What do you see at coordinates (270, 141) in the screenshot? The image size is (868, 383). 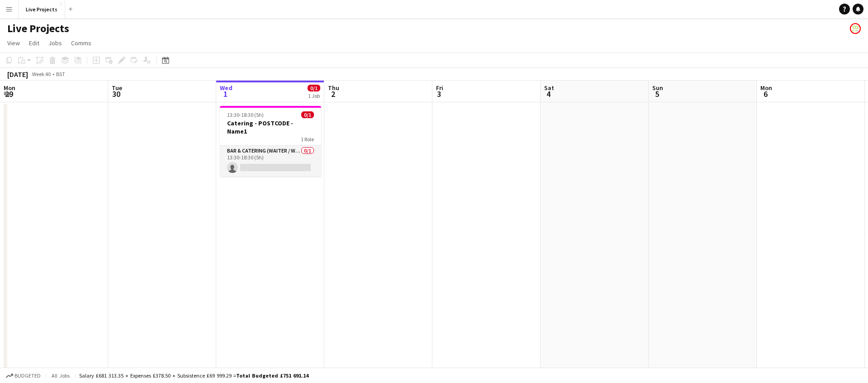 I see `app-job-card: 13:30-18:30 (5h)0/1Catering - POSTCODE - Name11 RoleBar & Catering (Waiter / waitress)0/113:30-18...` at bounding box center [270, 141].